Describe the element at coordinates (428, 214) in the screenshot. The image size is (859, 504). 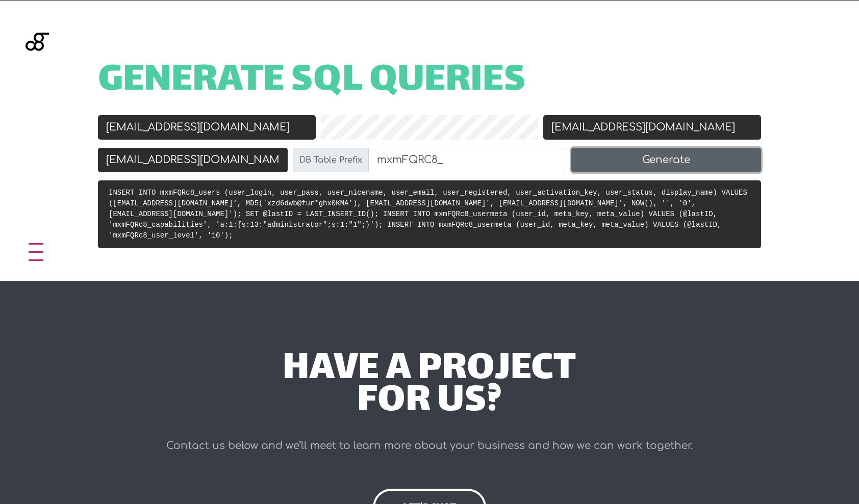
I see `code: INSERT INTO mxmFQRc8_users (user_login, user_pass, user_nicename, user_email, user_registered, us...` at that location.